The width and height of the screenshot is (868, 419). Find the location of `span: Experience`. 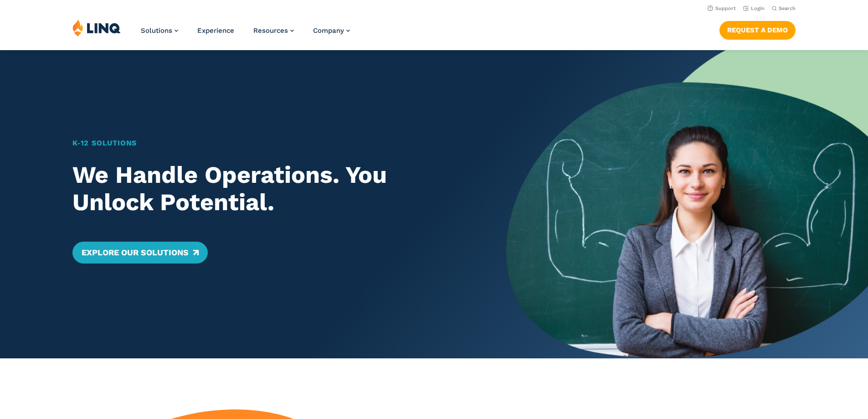

span: Experience is located at coordinates (216, 30).